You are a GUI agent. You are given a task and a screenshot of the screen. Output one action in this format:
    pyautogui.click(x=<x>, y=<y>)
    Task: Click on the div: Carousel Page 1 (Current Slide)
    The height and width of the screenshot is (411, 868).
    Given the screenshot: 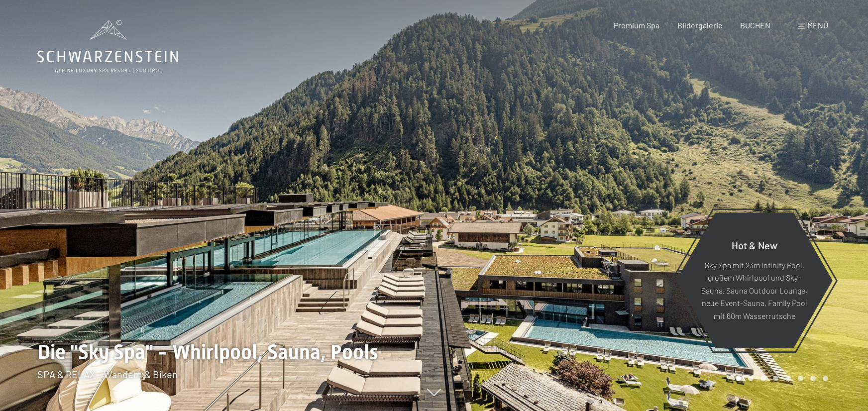 What is the action you would take?
    pyautogui.click(x=738, y=379)
    